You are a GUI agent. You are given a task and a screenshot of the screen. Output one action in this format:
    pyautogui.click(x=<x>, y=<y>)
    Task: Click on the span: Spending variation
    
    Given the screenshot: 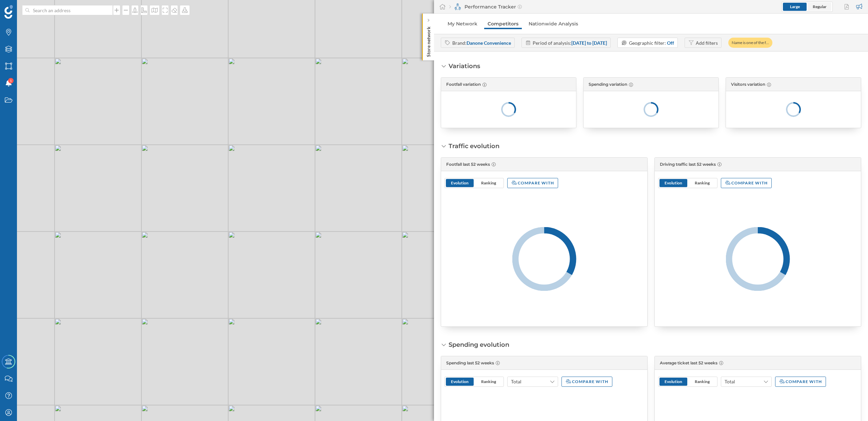 What is the action you would take?
    pyautogui.click(x=608, y=85)
    